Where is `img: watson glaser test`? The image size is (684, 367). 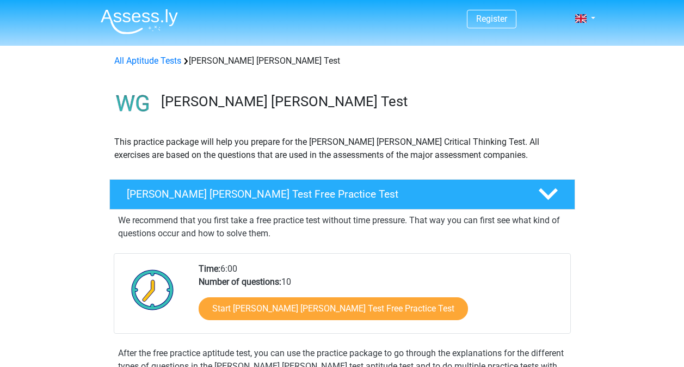
img: watson glaser test is located at coordinates (133, 103).